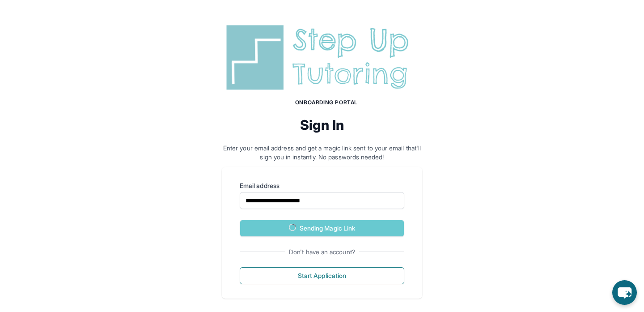 Image resolution: width=644 pixels, height=312 pixels. Describe the element at coordinates (326, 102) in the screenshot. I see `h1: Onboarding Portal` at that location.